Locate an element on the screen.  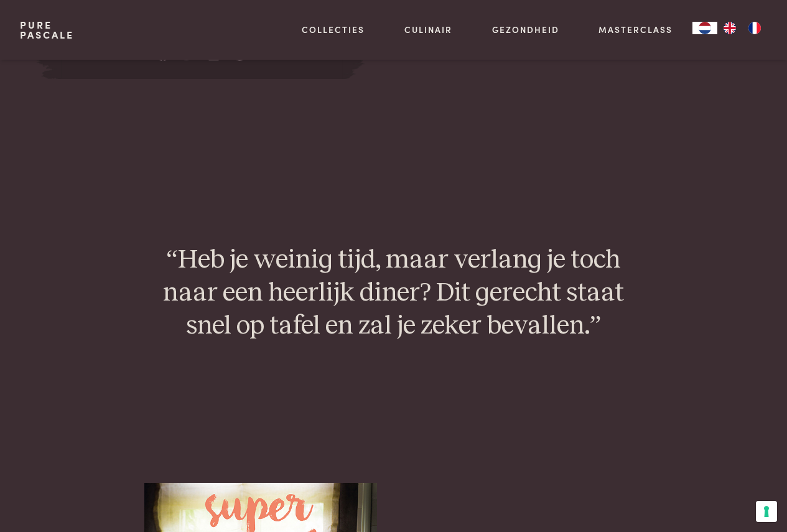
button: Uw voorkeuren voor toestemming voor trackingtechnologieën is located at coordinates (766, 511).